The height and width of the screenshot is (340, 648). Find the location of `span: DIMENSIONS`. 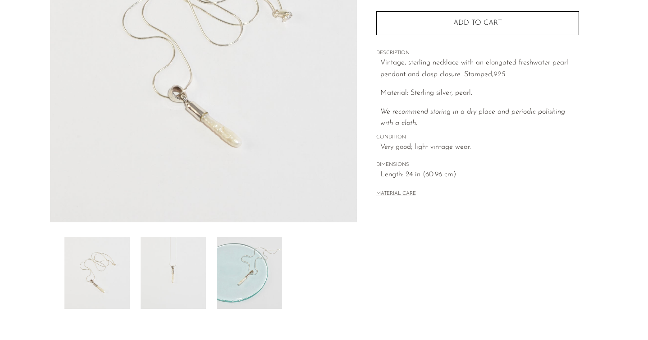

span: DIMENSIONS is located at coordinates (478, 165).